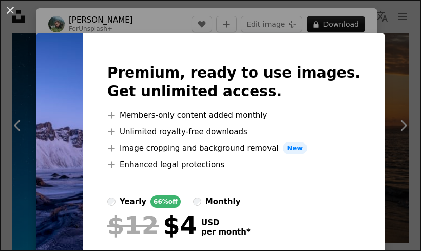 Image resolution: width=421 pixels, height=251 pixels. I want to click on span: New, so click(295, 148).